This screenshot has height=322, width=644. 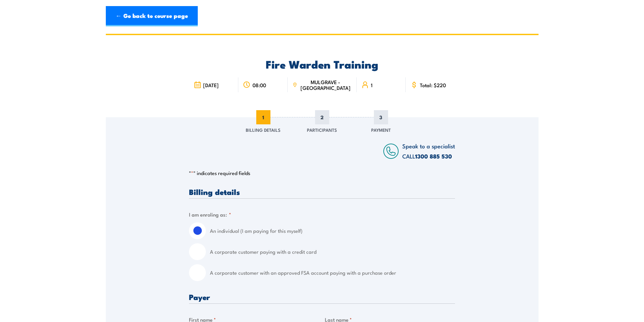 I want to click on span: Billing Details, so click(x=263, y=130).